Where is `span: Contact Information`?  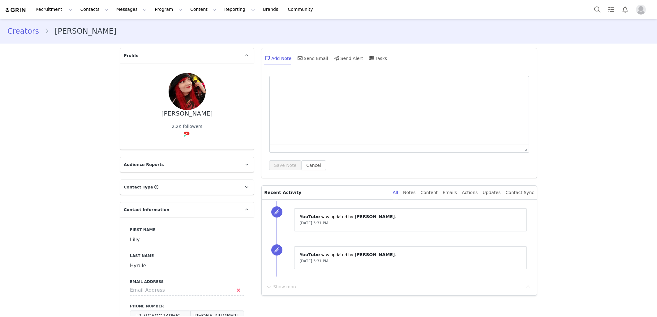 span: Contact Information is located at coordinates (146, 210).